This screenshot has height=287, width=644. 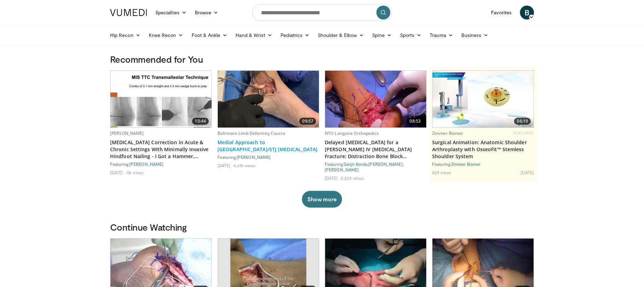 What do you see at coordinates (382, 35) in the screenshot?
I see `a: Spine` at bounding box center [382, 35].